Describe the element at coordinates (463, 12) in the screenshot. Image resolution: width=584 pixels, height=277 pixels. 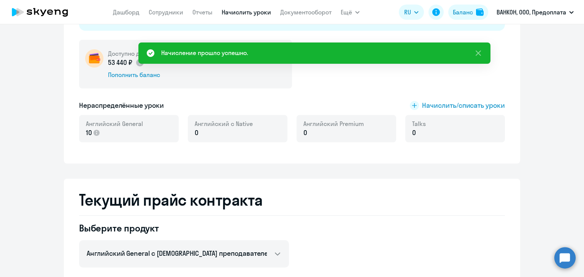
I see `div: Баланс` at that location.